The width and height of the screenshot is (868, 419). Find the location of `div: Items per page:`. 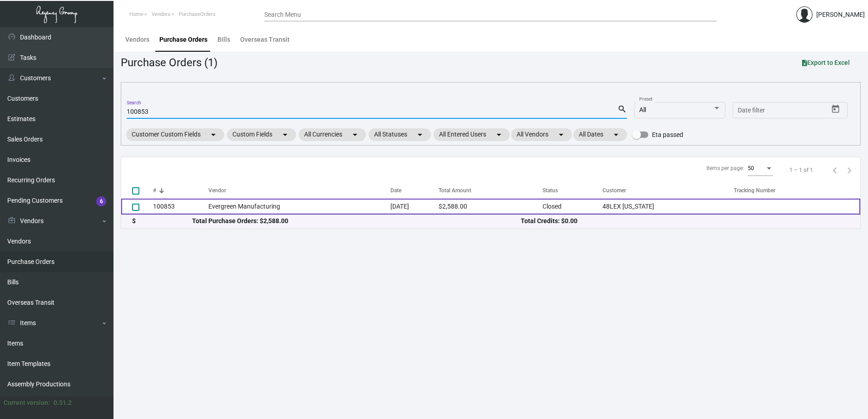

div: Items per page: is located at coordinates (725, 168).